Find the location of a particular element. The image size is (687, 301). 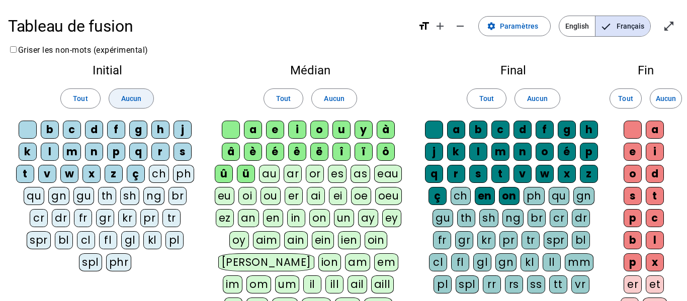

div: ë is located at coordinates (319, 152).